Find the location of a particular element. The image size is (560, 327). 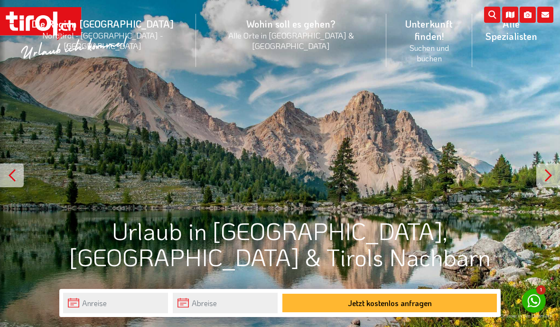

small: Suchen und buchen is located at coordinates (429, 53).